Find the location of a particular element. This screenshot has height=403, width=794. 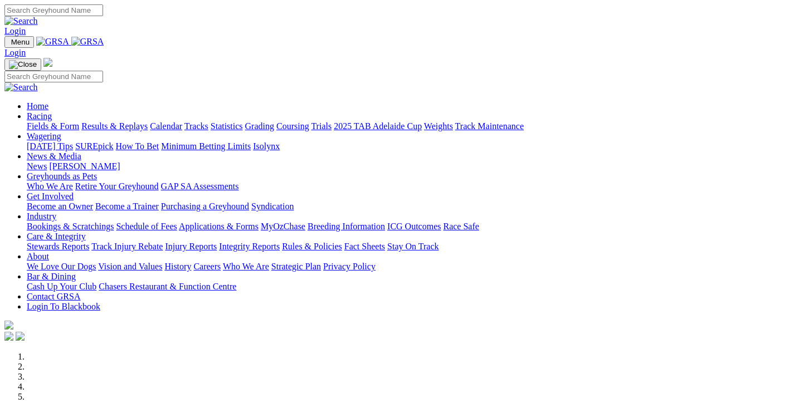

div: Greyhounds as Pets is located at coordinates (408, 187).